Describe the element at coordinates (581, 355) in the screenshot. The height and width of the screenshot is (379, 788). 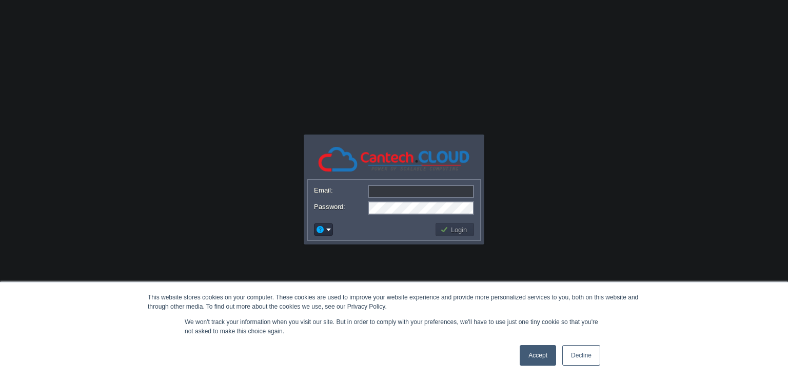
I see `a: Decline` at that location.